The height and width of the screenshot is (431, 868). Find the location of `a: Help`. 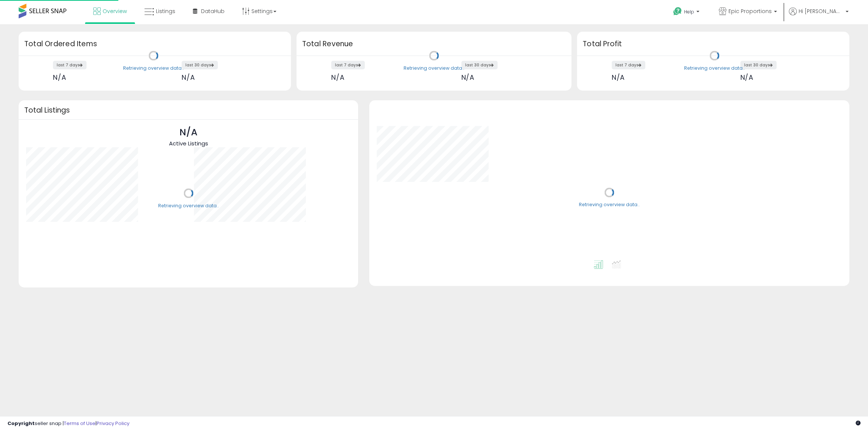

a: Help is located at coordinates (687, 13).